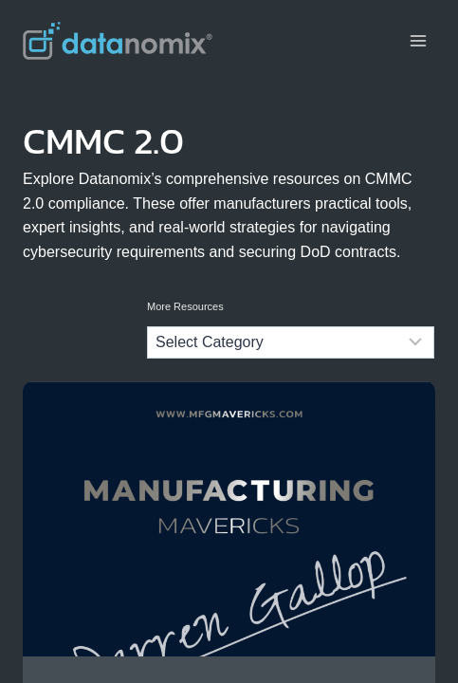 Image resolution: width=458 pixels, height=683 pixels. I want to click on a: Cracking the CMMC 2.0 Code with Darren Gallop, so click(228, 519).